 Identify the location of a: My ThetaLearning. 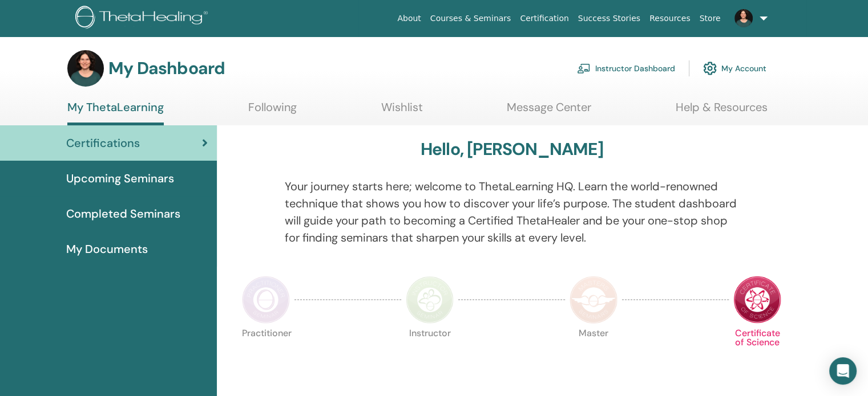
(115, 113).